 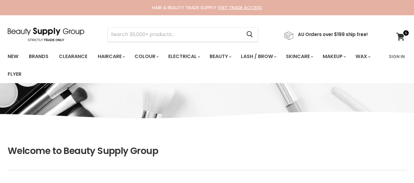 What do you see at coordinates (182, 35) in the screenshot?
I see `form: Product` at bounding box center [182, 35].